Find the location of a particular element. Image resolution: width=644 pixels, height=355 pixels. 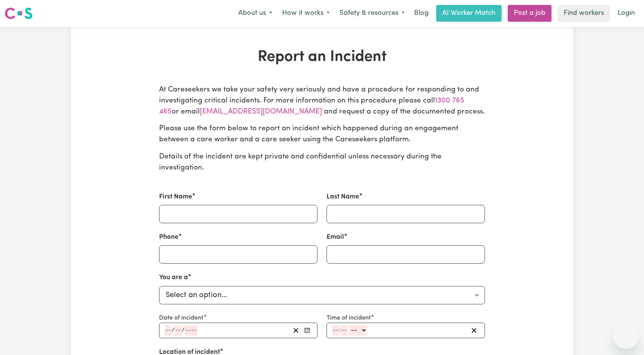

a: Blog is located at coordinates (421, 13).